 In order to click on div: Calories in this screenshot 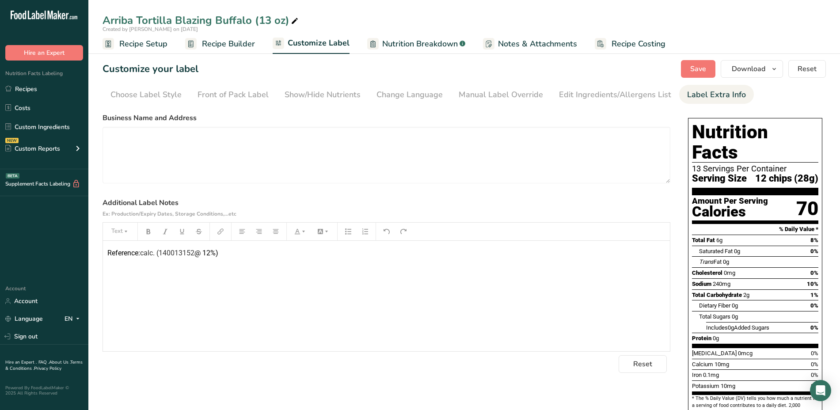, I will do `click(730, 212)`.